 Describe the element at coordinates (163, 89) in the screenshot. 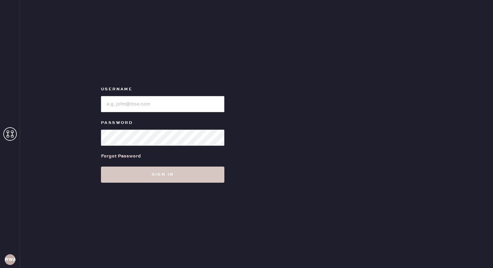

I see `label: Username` at that location.